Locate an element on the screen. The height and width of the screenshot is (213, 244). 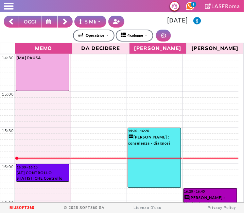
button: OGGI is located at coordinates (30, 21).